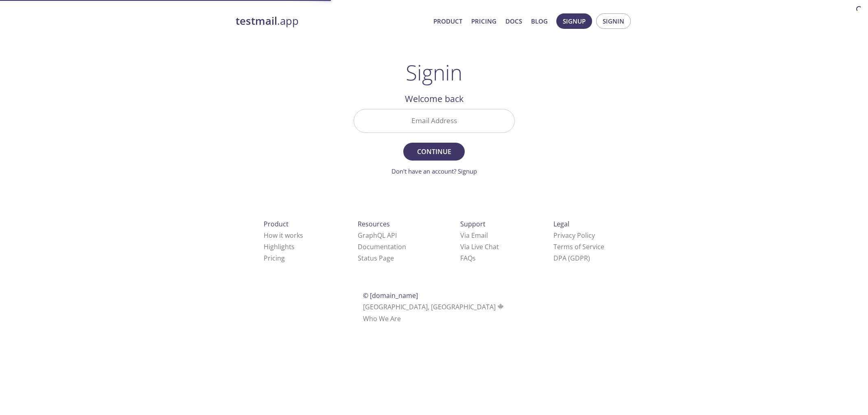  Describe the element at coordinates (614, 21) in the screenshot. I see `button: Signin` at that location.